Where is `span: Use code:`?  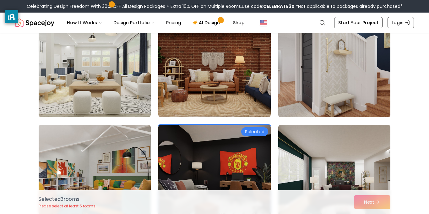
span: Use code: is located at coordinates (268, 6).